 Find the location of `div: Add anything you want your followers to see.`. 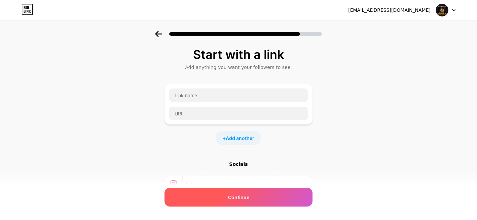

div: Add anything you want your followers to see. is located at coordinates (238, 67).